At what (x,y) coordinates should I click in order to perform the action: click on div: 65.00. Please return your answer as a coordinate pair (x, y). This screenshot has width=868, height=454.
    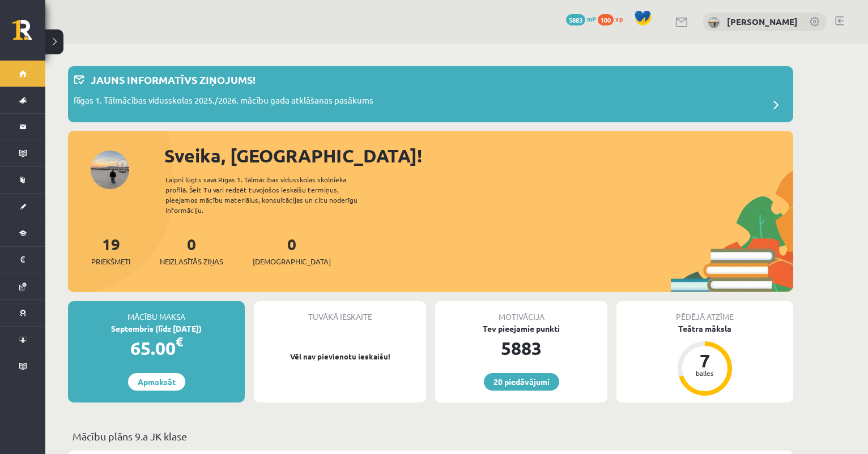
    Looking at the image, I should click on (156, 349).